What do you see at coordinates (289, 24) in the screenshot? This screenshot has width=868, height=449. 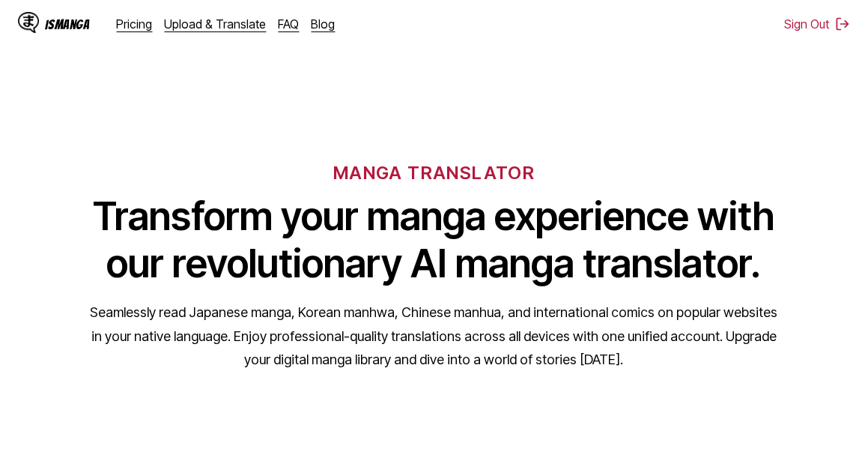 I see `a: FAQ` at bounding box center [289, 24].